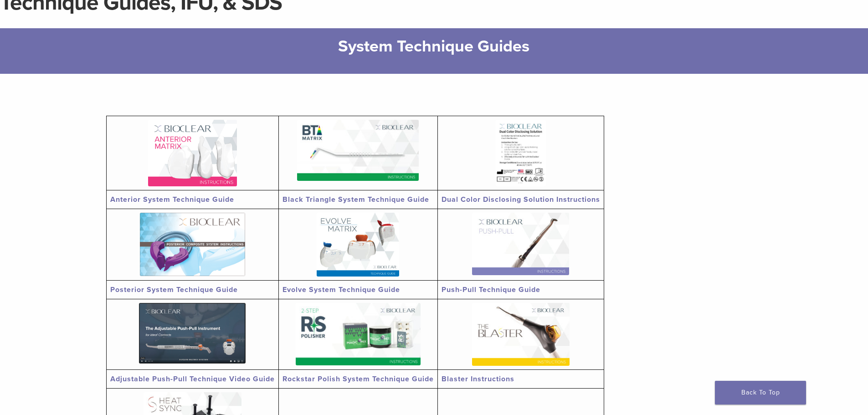 The image size is (868, 415). What do you see at coordinates (172, 199) in the screenshot?
I see `a: Anterior System Technique Guide` at bounding box center [172, 199].